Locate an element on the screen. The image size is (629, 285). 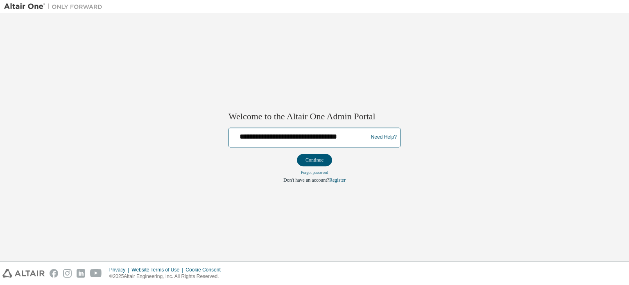
img: youtube.svg is located at coordinates (96, 273).